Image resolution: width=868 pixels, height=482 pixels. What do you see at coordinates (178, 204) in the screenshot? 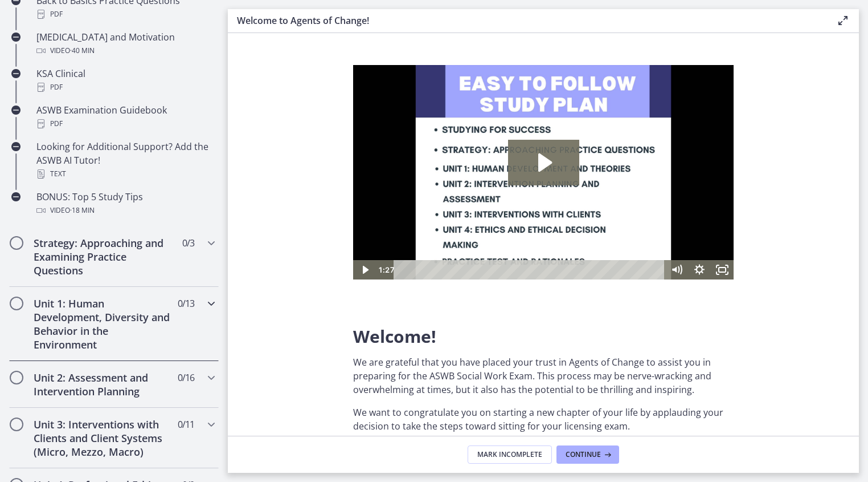
I see `div: Playbar` at bounding box center [178, 204].